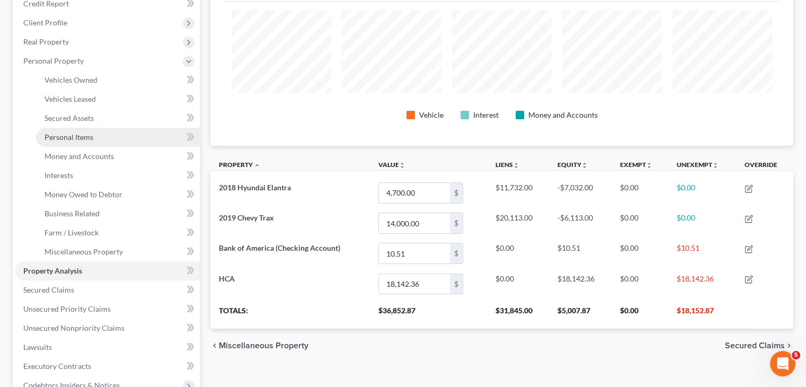 Image resolution: width=806 pixels, height=387 pixels. I want to click on span: 2018 Hyundai Elantra, so click(255, 187).